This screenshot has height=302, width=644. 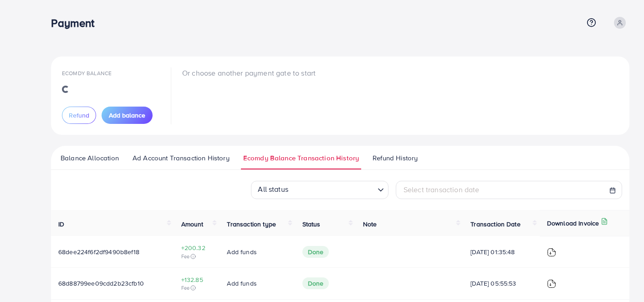 I want to click on span: 68d88799ee09cdd2b23cfb10, so click(x=101, y=283).